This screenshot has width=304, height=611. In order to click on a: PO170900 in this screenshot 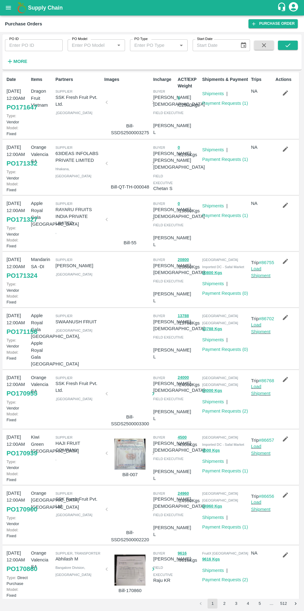, I will do `click(22, 510)`.